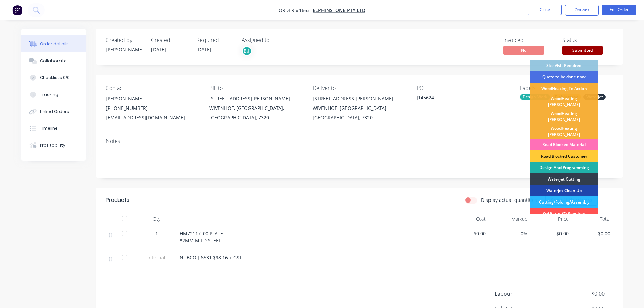  Describe the element at coordinates (564, 66) in the screenshot. I see `div: Site Visit Required` at that location.